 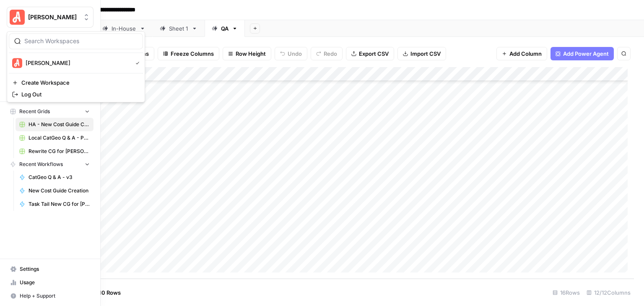 I want to click on span: Settings, so click(x=55, y=269).